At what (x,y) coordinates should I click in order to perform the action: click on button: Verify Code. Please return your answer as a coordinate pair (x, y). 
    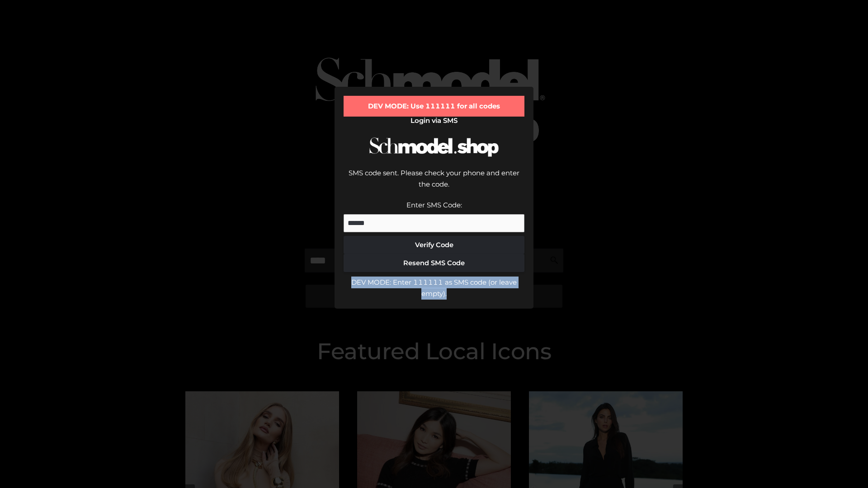
    Looking at the image, I should click on (434, 245).